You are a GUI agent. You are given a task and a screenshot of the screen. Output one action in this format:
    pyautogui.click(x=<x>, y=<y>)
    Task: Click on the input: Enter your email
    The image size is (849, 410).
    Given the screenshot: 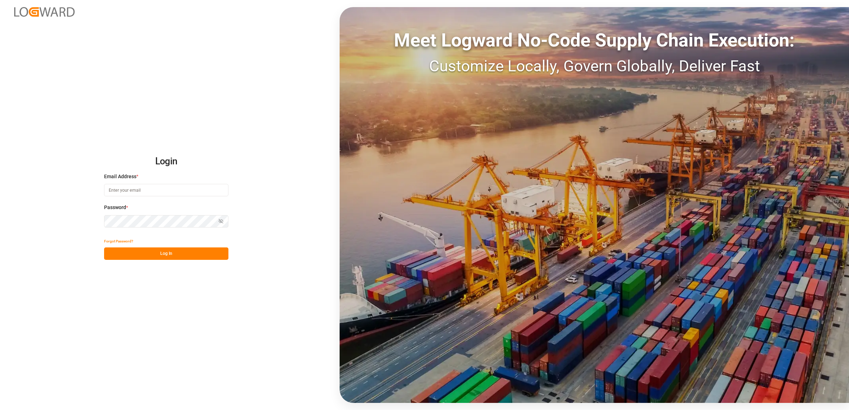 What is the action you would take?
    pyautogui.click(x=166, y=190)
    